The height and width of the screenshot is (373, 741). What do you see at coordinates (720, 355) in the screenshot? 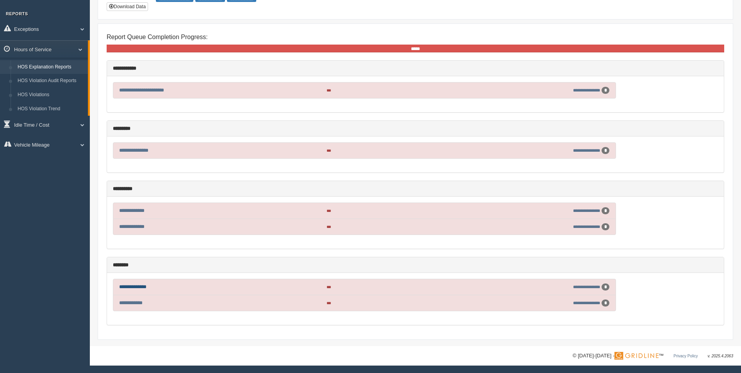
I see `span: v. 2025.4.2063` at bounding box center [720, 355].